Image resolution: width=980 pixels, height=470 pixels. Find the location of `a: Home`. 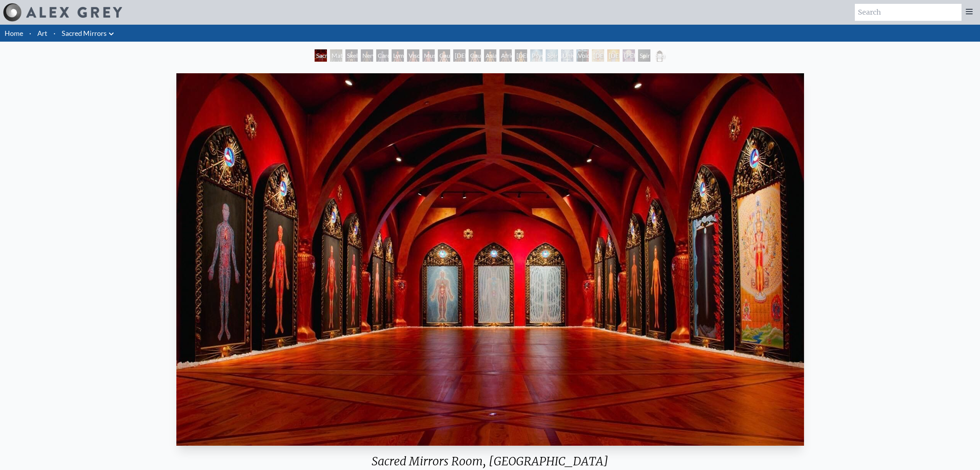

a: Home is located at coordinates (14, 33).